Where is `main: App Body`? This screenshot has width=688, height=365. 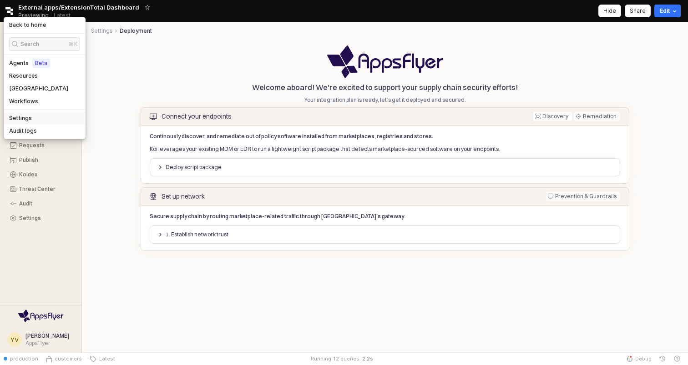
main: App Body is located at coordinates (385, 187).